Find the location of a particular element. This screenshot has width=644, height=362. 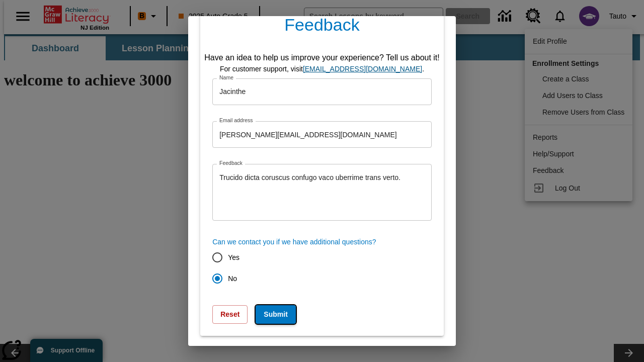

button: Reset is located at coordinates (230, 314).